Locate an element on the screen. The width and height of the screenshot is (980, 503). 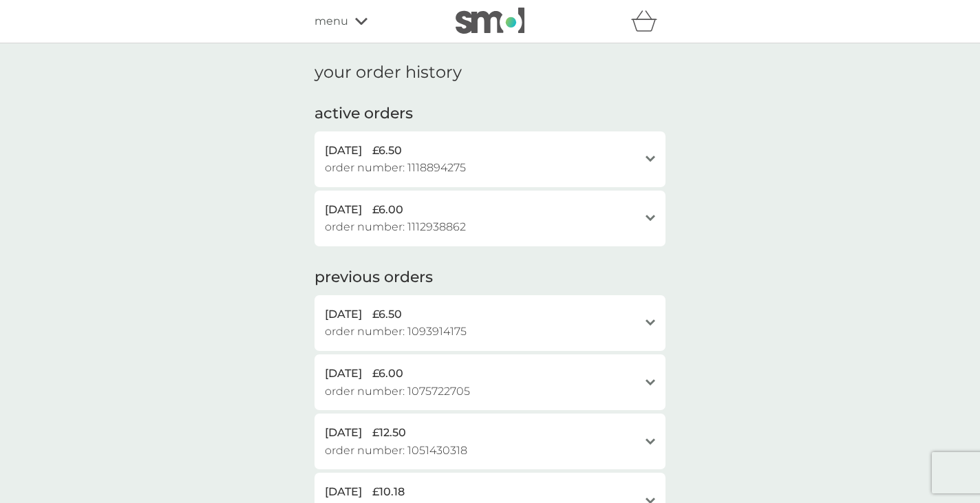
span: order number: 1118894275 is located at coordinates (395, 168).